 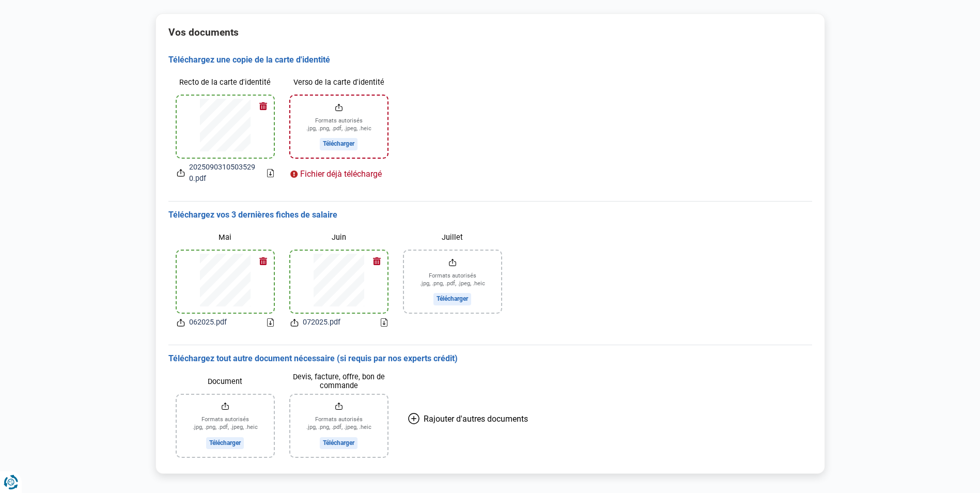 What do you see at coordinates (338, 82) in the screenshot?
I see `label: Verso de la carte d'identité` at bounding box center [338, 82].